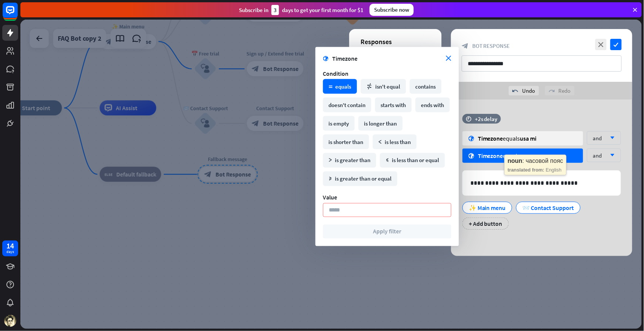 This screenshot has width=644, height=331. What do you see at coordinates (560, 90) in the screenshot?
I see `div: Redo` at bounding box center [560, 90].